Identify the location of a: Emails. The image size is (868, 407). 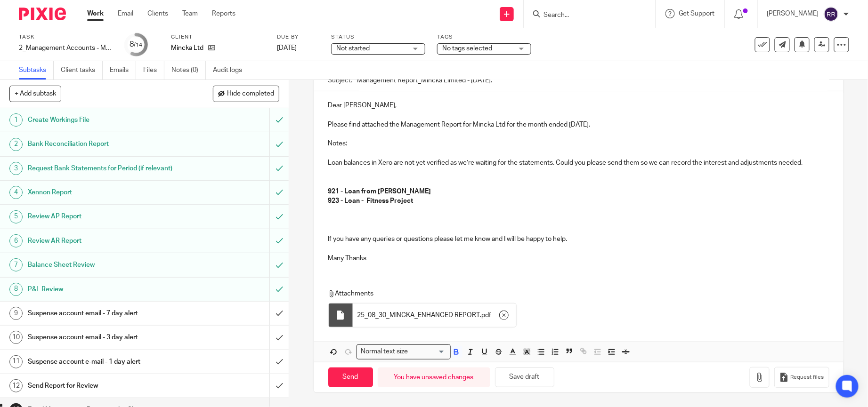
(123, 70).